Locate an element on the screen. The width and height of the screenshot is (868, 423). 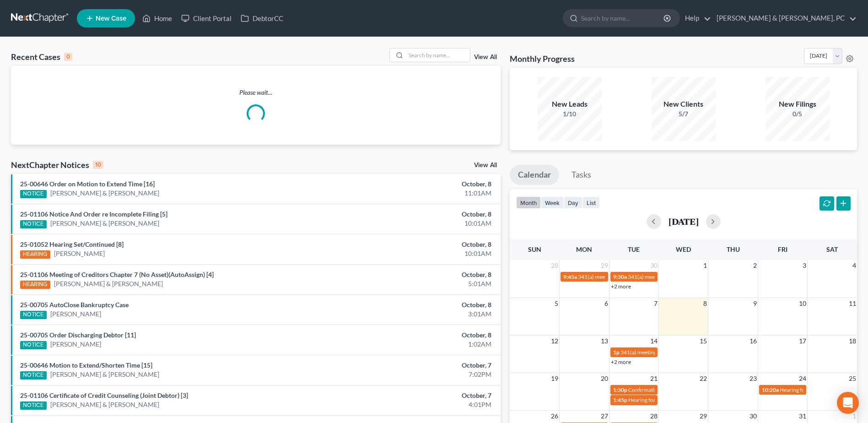
div: New Filings is located at coordinates (798, 104).